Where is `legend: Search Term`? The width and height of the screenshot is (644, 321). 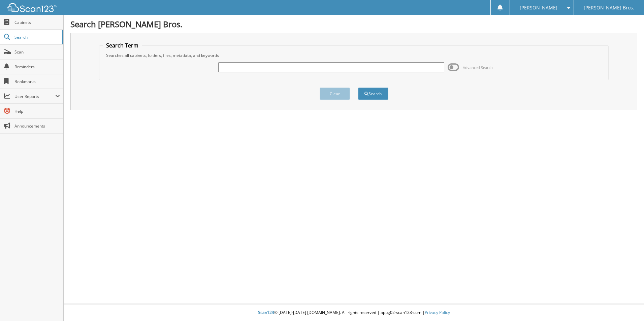
legend: Search Term is located at coordinates (122, 45).